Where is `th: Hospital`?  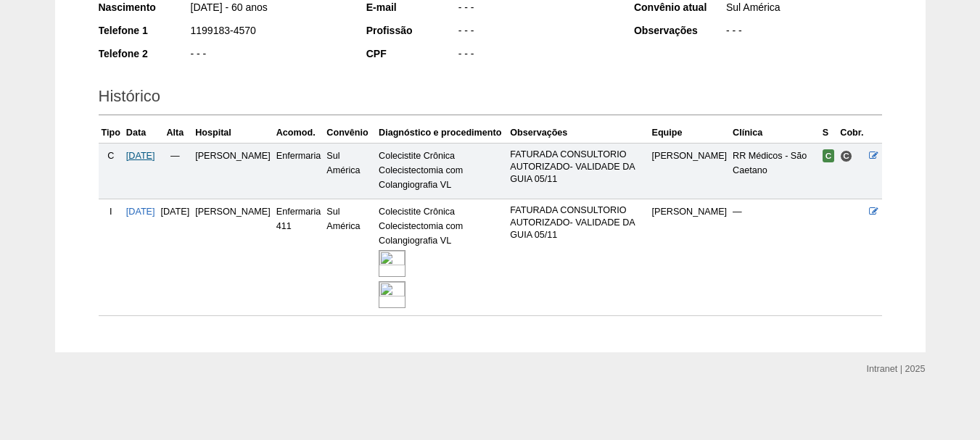 th: Hospital is located at coordinates (233, 132).